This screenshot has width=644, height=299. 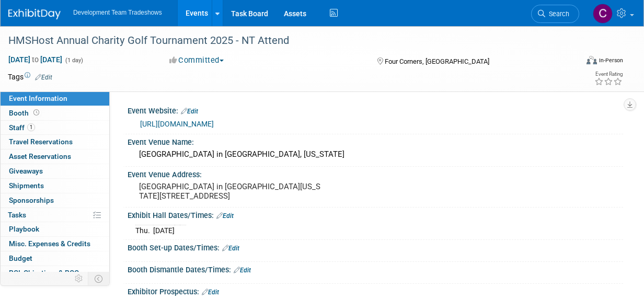 I want to click on span: Budget, so click(x=20, y=258).